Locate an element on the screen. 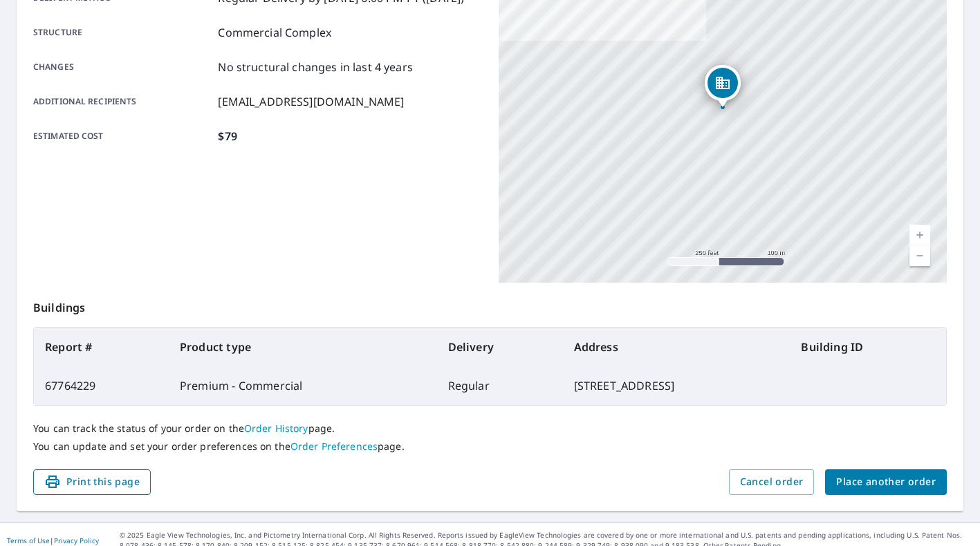 The width and height of the screenshot is (980, 546). a: Terms of Use is located at coordinates (28, 541).